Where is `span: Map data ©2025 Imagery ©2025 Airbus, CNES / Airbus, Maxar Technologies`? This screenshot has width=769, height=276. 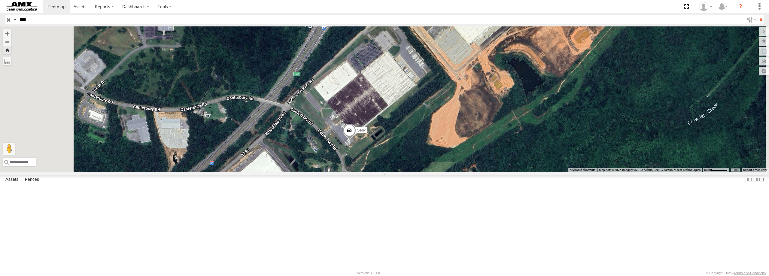 span: Map data ©2025 Imagery ©2025 Airbus, CNES / Airbus, Maxar Technologies is located at coordinates (650, 170).